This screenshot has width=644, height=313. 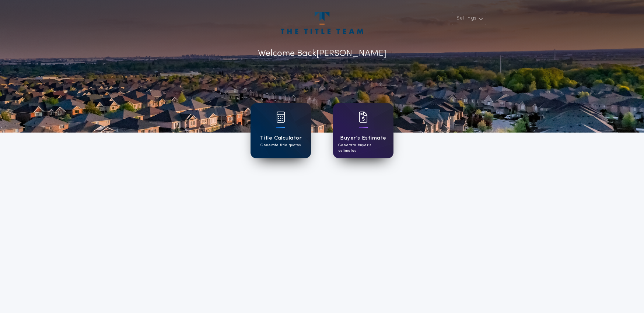 What do you see at coordinates (469, 19) in the screenshot?
I see `button: Settings` at bounding box center [469, 19].